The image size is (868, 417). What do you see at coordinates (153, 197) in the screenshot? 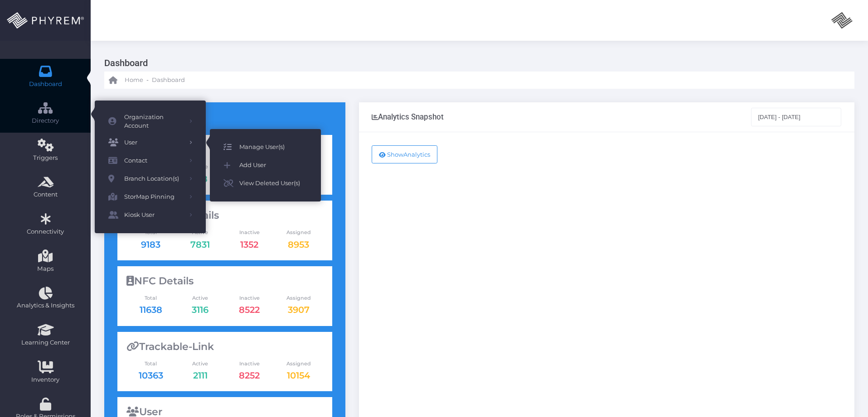
I see `span: StorMap Pinning` at bounding box center [153, 197].